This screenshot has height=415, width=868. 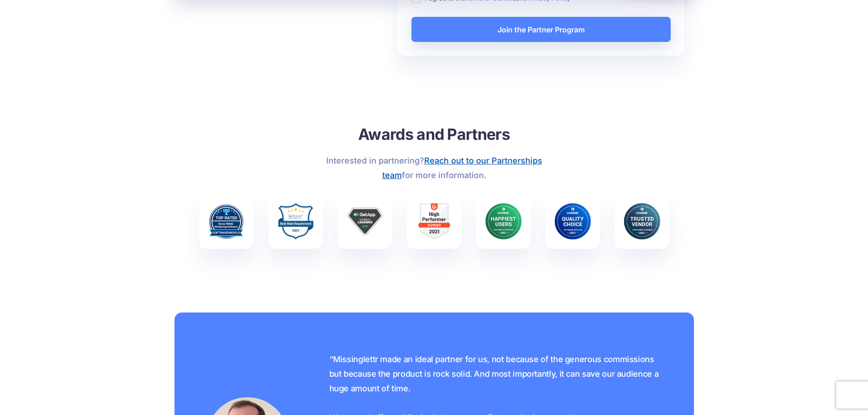 I want to click on button: Join the Partner Program, so click(x=541, y=29).